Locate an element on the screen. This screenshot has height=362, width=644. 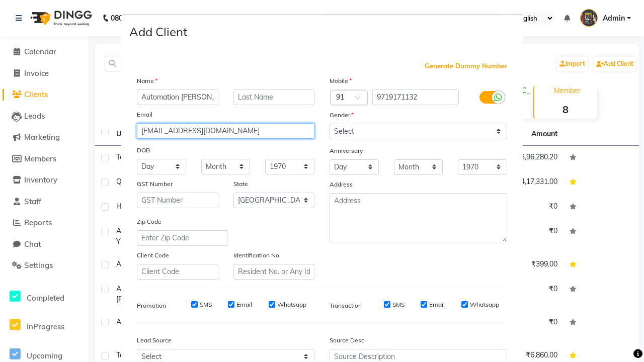
input: Enter Zip Code is located at coordinates (182, 238).